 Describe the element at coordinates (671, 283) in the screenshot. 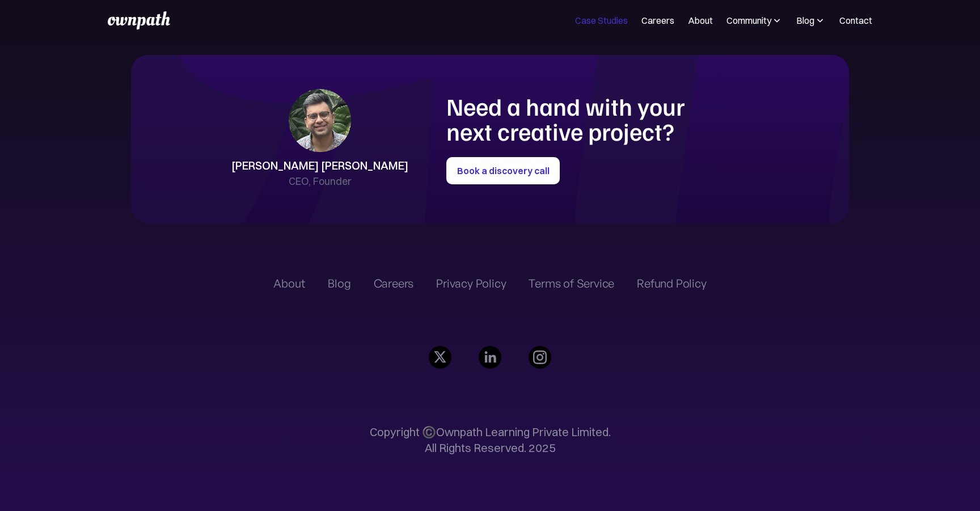

I see `div: Refund Policy` at that location.